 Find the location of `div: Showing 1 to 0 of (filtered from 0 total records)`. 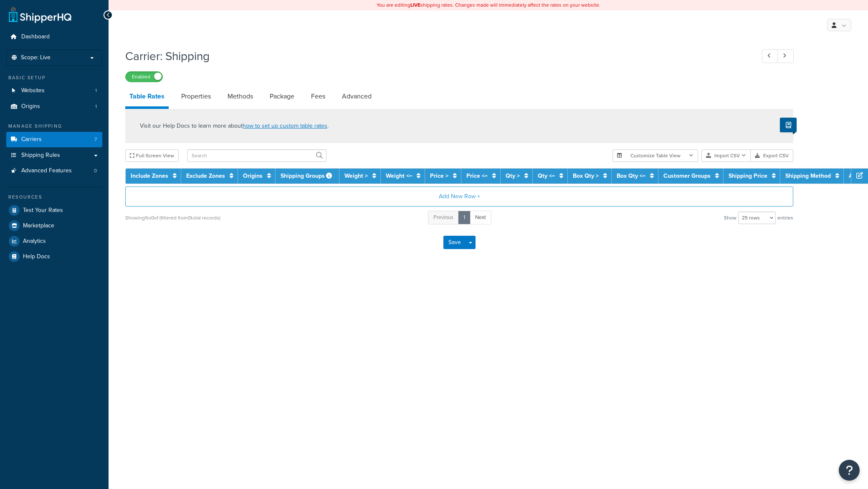

div: Showing 1 to 0 of (filtered from 0 total records) is located at coordinates (173, 217).